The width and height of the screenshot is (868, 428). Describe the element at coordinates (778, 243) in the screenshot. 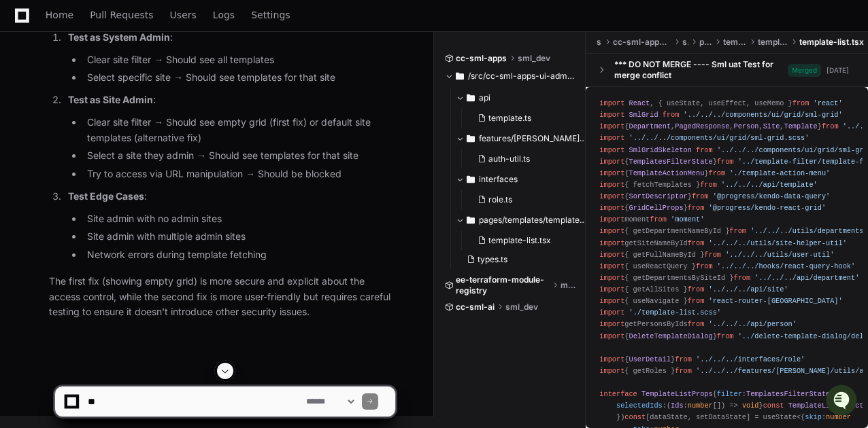

I see `span: '../../../utils/site-helper-util'` at that location.